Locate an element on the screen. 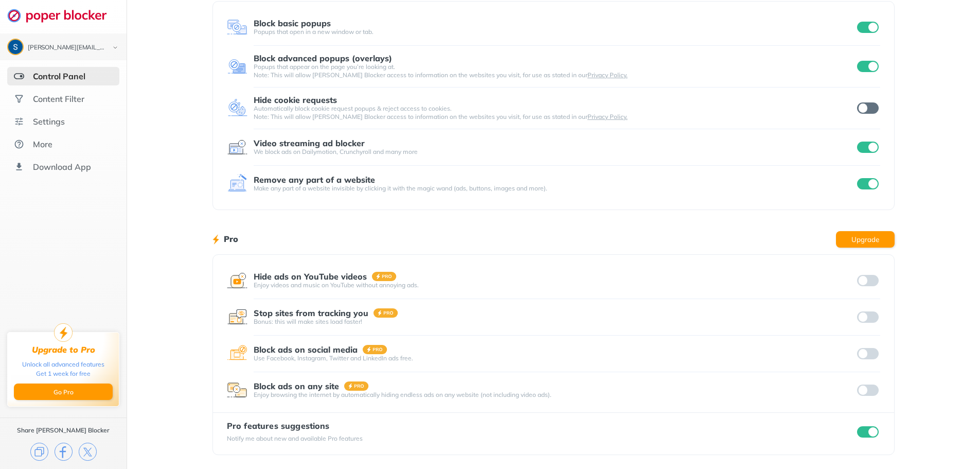 This screenshot has height=469, width=980. div: Block basic popups is located at coordinates (292, 23).